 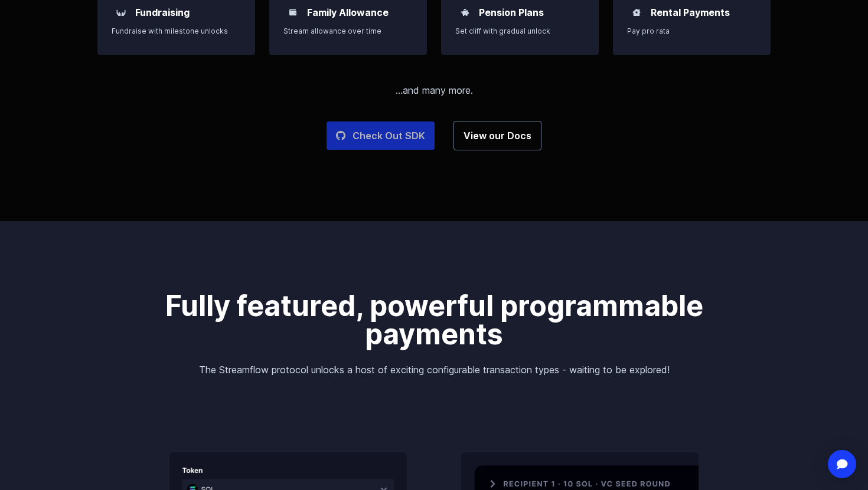 What do you see at coordinates (520, 31) in the screenshot?
I see `p: Set cliff with gradual unlock` at bounding box center [520, 31].